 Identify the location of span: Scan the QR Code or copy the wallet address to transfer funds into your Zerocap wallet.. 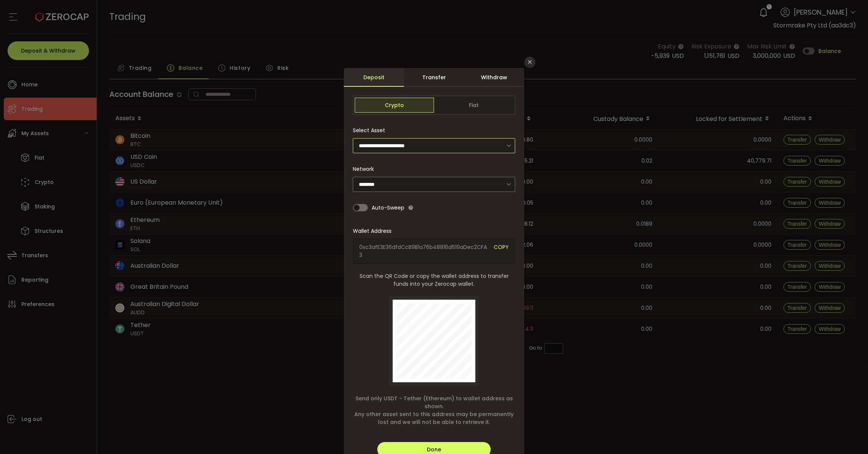
(434, 280).